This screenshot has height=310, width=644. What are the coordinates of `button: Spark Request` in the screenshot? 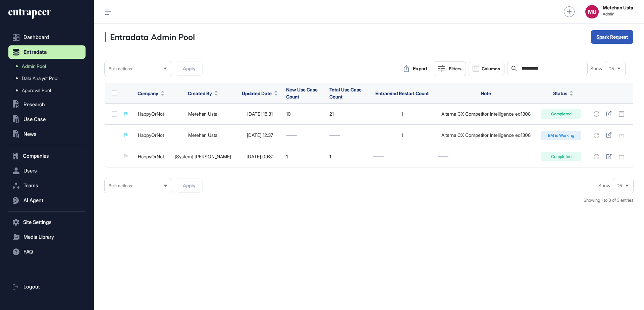 It's located at (612, 37).